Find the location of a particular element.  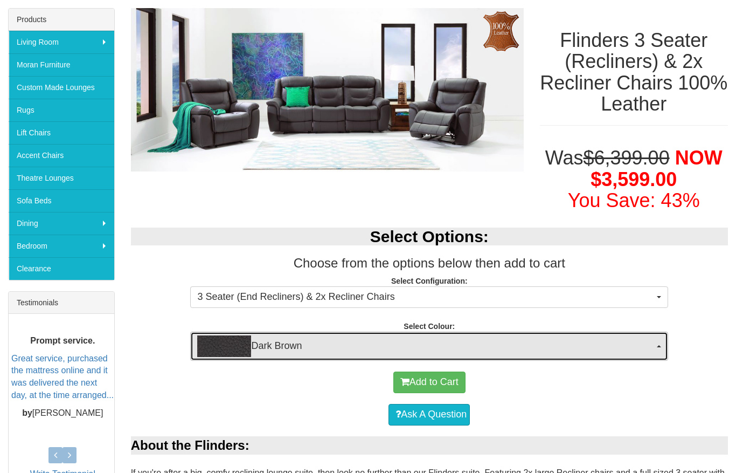

h3: Choose from the options below then add to cart is located at coordinates (430, 263).